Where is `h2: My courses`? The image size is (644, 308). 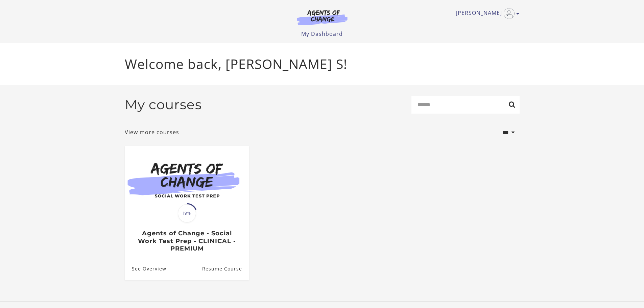
h2: My courses is located at coordinates (164, 105).